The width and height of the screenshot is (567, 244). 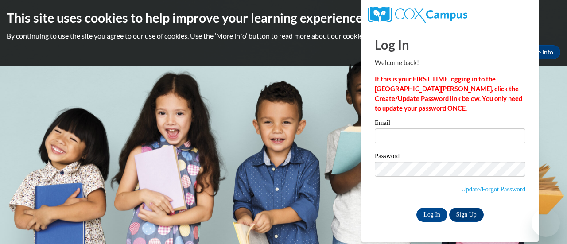 I want to click on label: Email, so click(x=450, y=124).